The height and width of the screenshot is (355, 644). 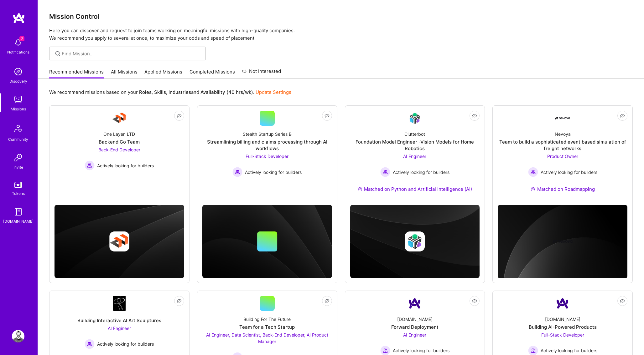 What do you see at coordinates (563, 155) in the screenshot?
I see `a: Company LogoNevoyaTeam to build a sophisticated event based simulation of freight networksProduct...` at bounding box center [563, 155].